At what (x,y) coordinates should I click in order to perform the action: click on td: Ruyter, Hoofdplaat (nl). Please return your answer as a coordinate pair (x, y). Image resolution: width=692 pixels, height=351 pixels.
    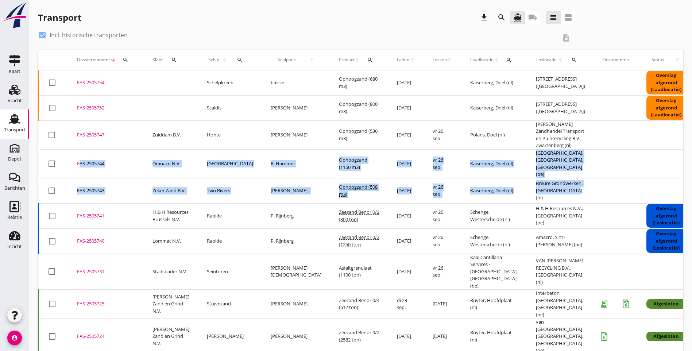
    Looking at the image, I should click on (494, 304).